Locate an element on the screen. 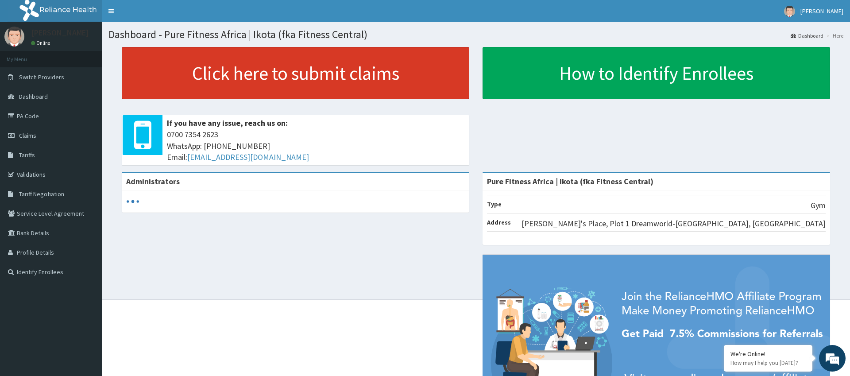 Image resolution: width=850 pixels, height=376 pixels. a: Click here to submit claims is located at coordinates (295, 73).